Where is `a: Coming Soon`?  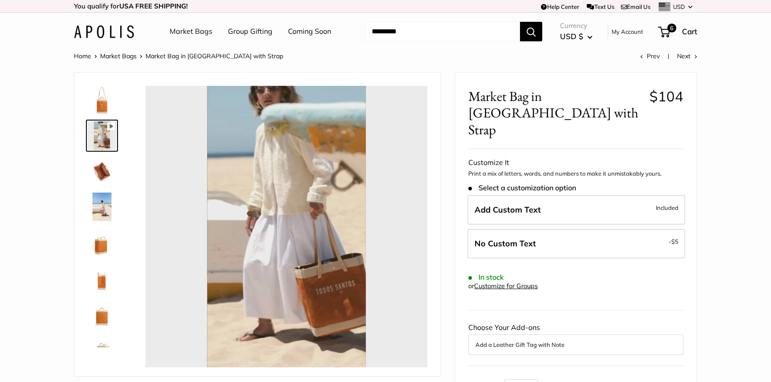
a: Coming Soon is located at coordinates (309, 32).